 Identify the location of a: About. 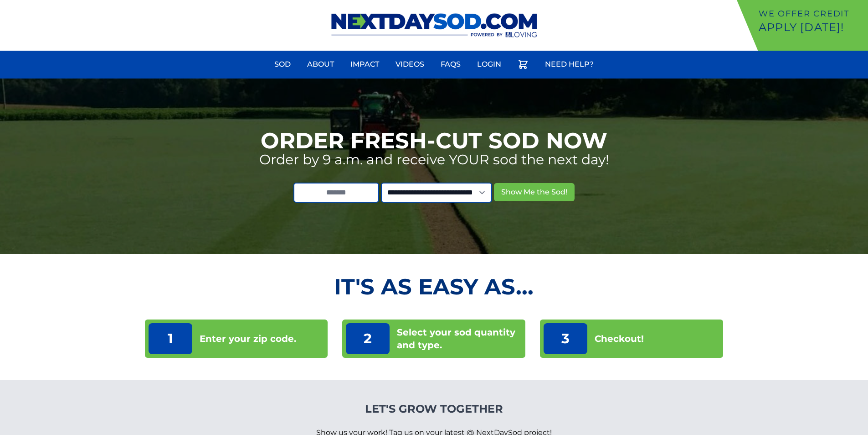
(321, 64).